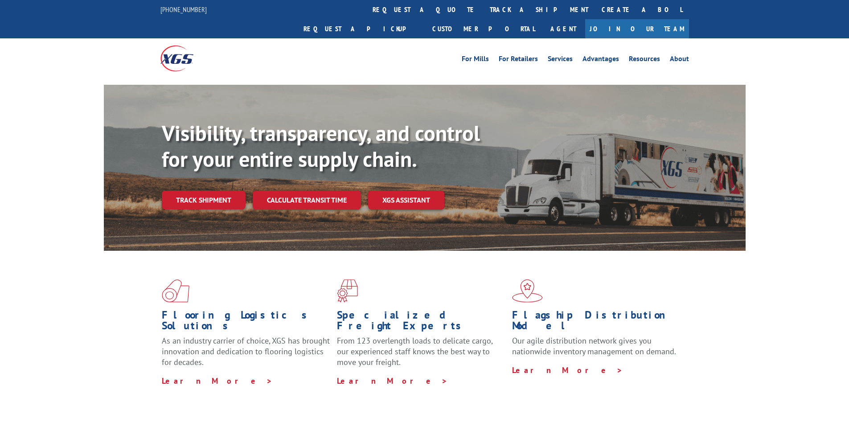 The width and height of the screenshot is (849, 427). What do you see at coordinates (361, 29) in the screenshot?
I see `a: Request a pickup` at bounding box center [361, 29].